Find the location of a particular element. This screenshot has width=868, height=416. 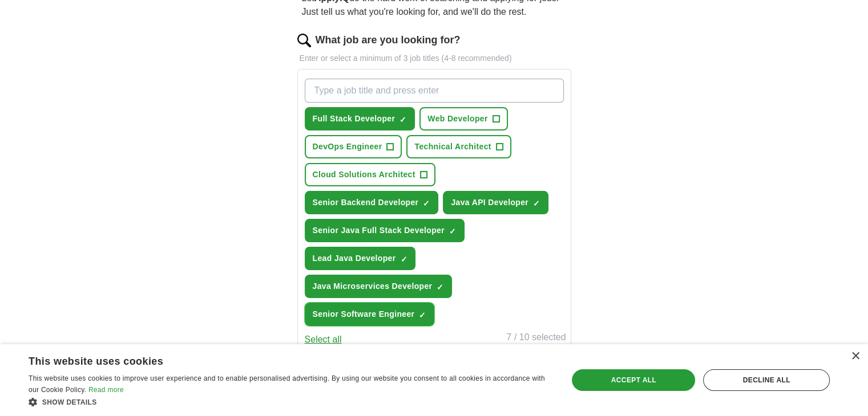

span: Show details is located at coordinates (70, 403).